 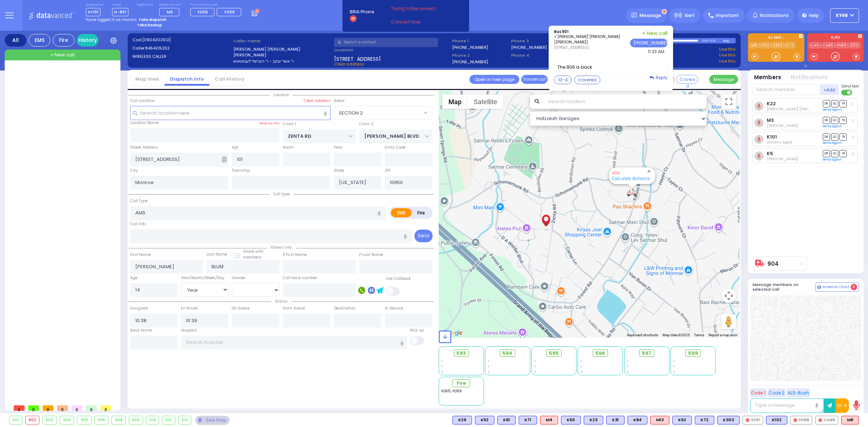 I want to click on a: History, so click(x=88, y=40).